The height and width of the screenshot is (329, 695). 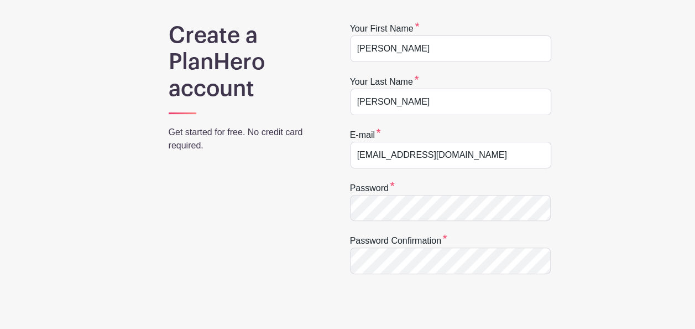 I want to click on label: Password confirmation, so click(x=399, y=241).